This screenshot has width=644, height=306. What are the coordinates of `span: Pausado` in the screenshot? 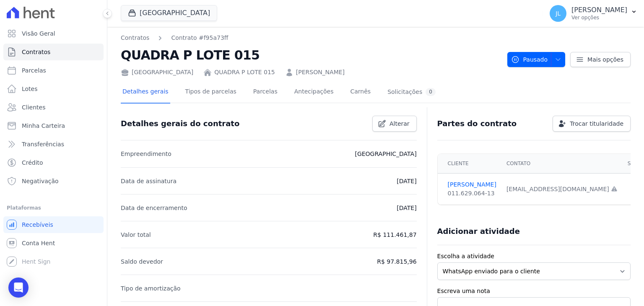 It's located at (529, 60).